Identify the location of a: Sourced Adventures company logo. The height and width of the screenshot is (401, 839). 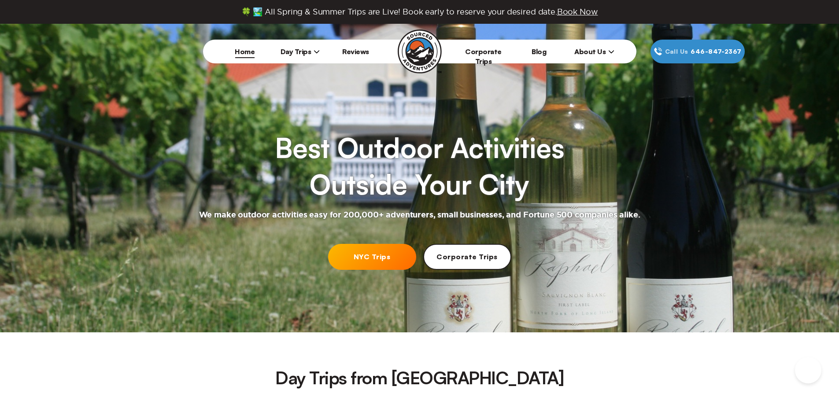
(420, 52).